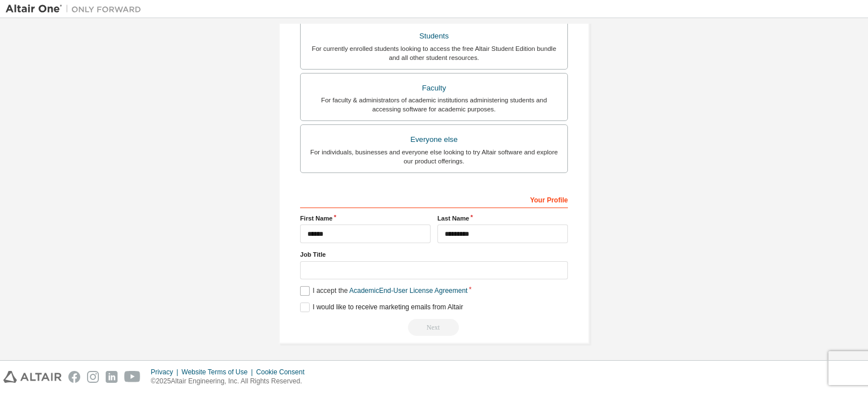 The height and width of the screenshot is (393, 868). I want to click on img: facebook.svg, so click(74, 376).